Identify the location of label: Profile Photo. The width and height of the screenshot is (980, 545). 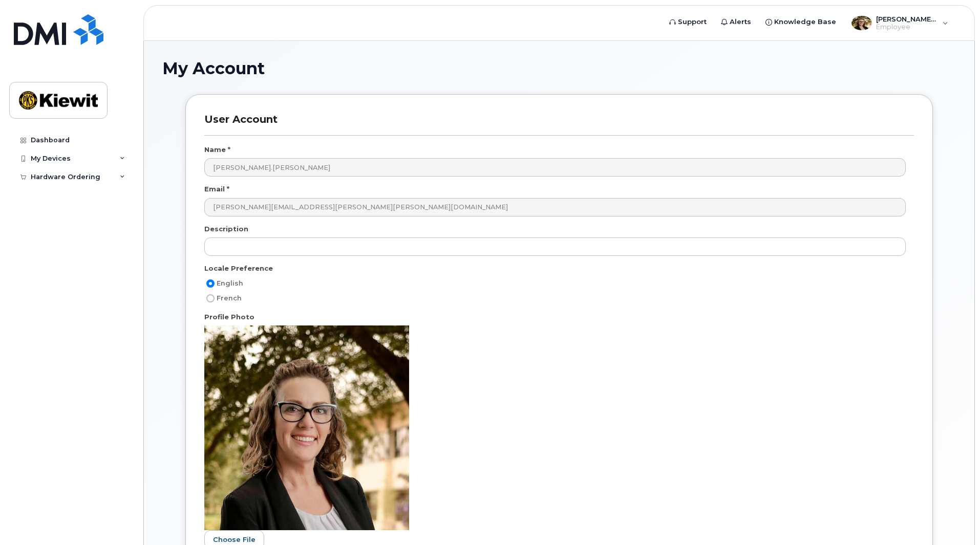
(229, 317).